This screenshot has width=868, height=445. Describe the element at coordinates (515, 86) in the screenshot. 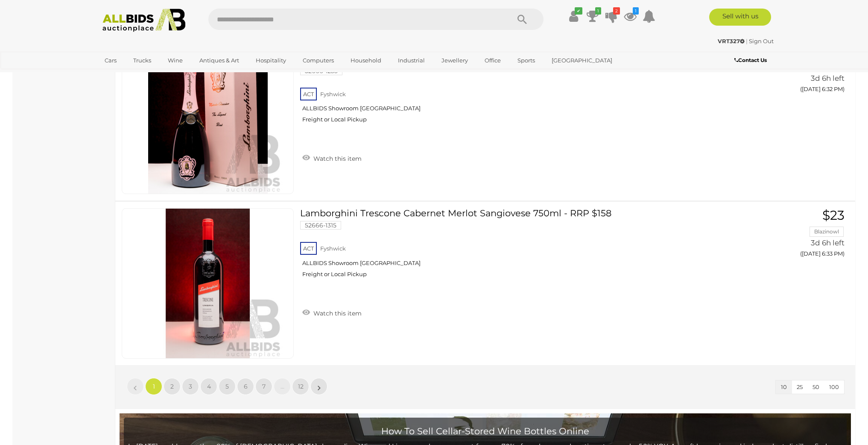

I see `a: Lamborghini The Legend Rose Metodo Classico Vintage Organic Sparkling Pinot Noir 750ml - RRP $289...` at that location.